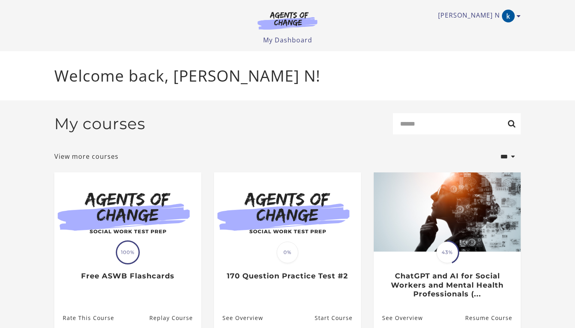 The width and height of the screenshot is (575, 328). What do you see at coordinates (477, 16) in the screenshot?
I see `a: Toggle menu` at bounding box center [477, 16].